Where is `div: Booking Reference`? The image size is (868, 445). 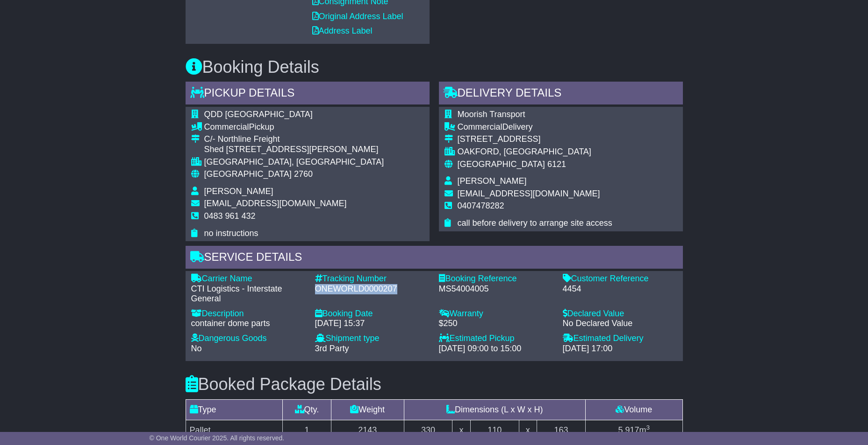 div: Booking Reference is located at coordinates (495, 279).